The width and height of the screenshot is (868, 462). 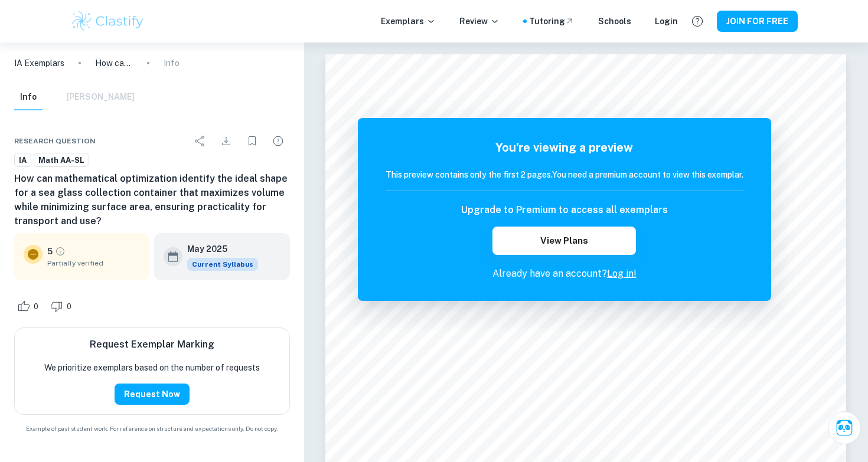 I want to click on a: JOIN FOR FREE, so click(x=757, y=21).